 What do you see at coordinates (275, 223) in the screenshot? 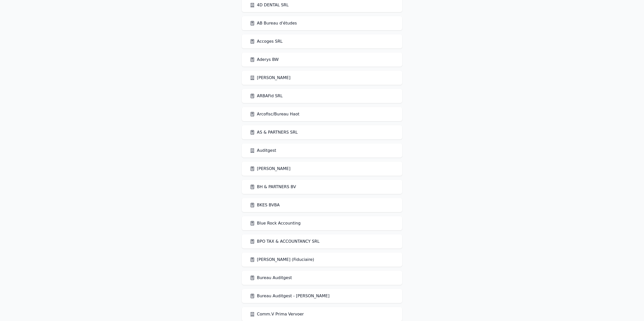
I see `a: Blue Rock Accounting` at bounding box center [275, 223].